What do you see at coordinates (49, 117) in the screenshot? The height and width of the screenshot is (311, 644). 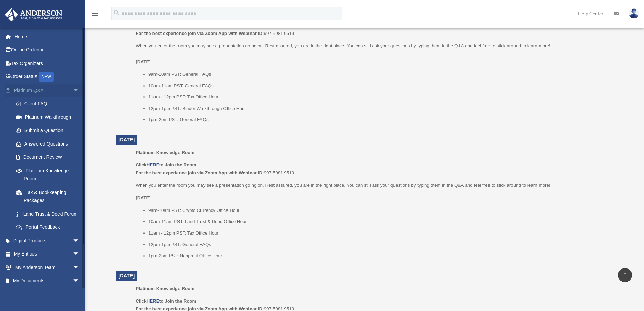 I see `a: Platinum Walkthrough` at bounding box center [49, 117].